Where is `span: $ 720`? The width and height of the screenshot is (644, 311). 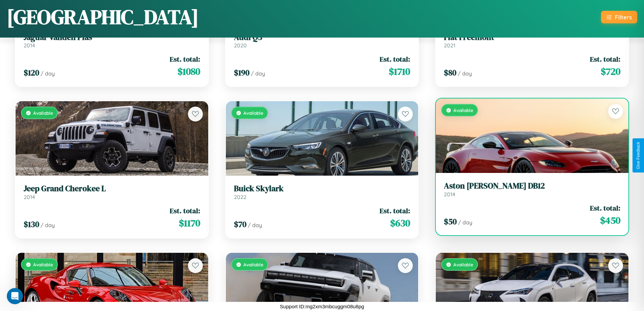 span: $ 720 is located at coordinates (611, 71).